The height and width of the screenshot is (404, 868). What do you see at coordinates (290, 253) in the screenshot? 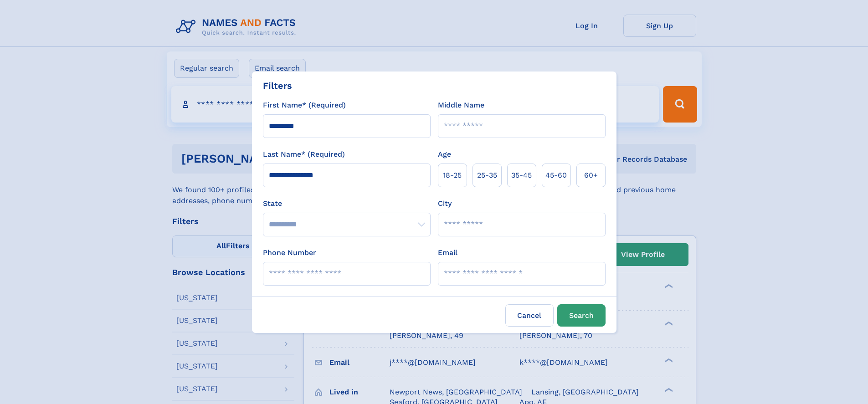
I see `label: Phone Number` at bounding box center [290, 253].